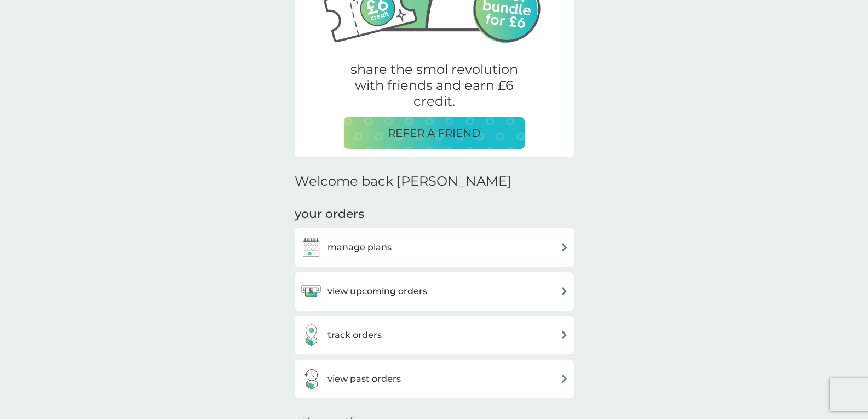 The image size is (868, 419). What do you see at coordinates (377, 292) in the screenshot?
I see `h3: view upcoming orders` at bounding box center [377, 292].